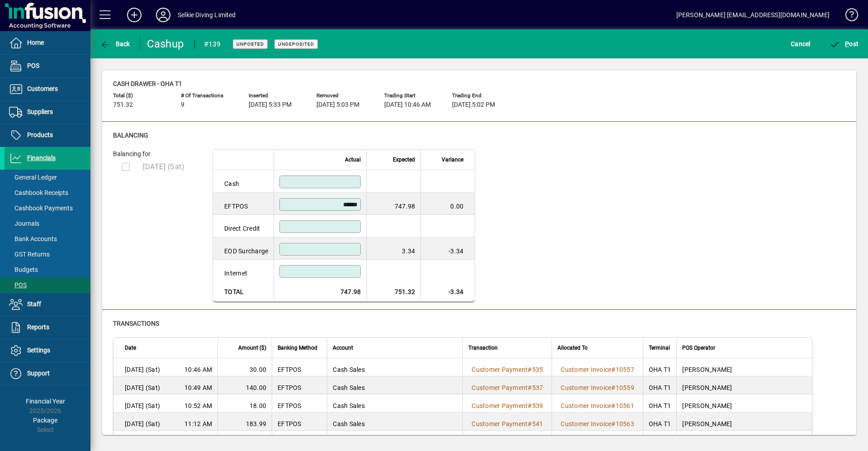  What do you see at coordinates (597, 424) in the screenshot?
I see `a: Customer Invoice#10563` at bounding box center [597, 424].